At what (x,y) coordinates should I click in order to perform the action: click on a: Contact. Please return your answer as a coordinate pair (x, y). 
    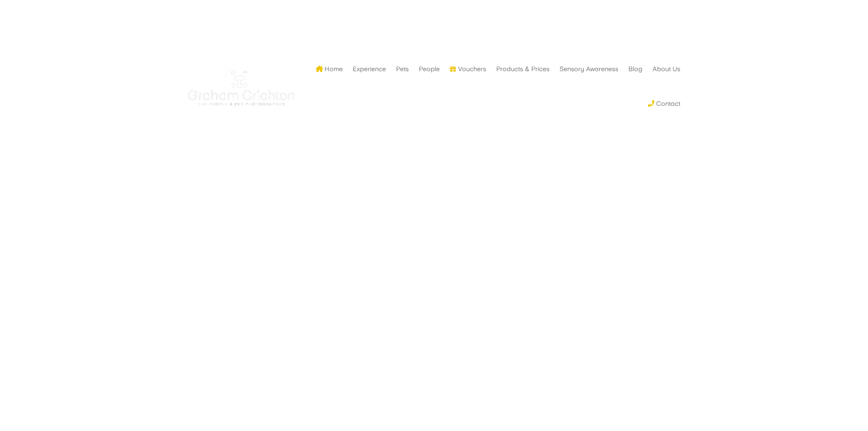
    Looking at the image, I should click on (664, 103).